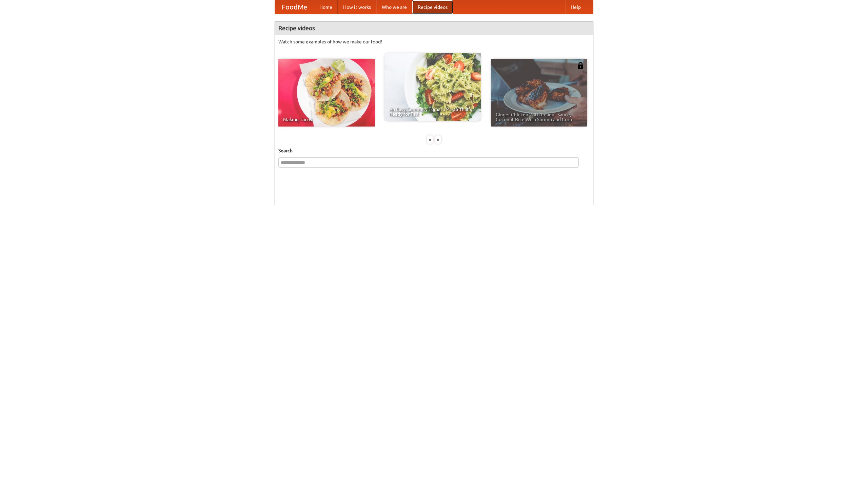 Image resolution: width=868 pixels, height=480 pixels. What do you see at coordinates (394, 7) in the screenshot?
I see `a: Who we are` at bounding box center [394, 7].